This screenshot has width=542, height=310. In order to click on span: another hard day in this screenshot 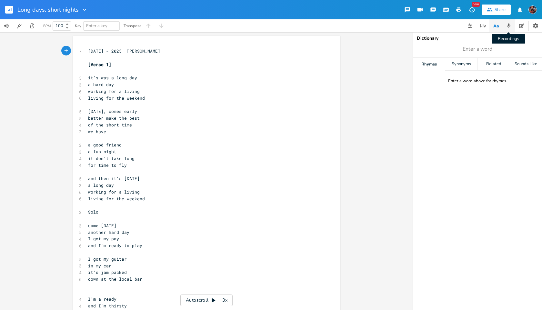, I will do `click(109, 232)`.